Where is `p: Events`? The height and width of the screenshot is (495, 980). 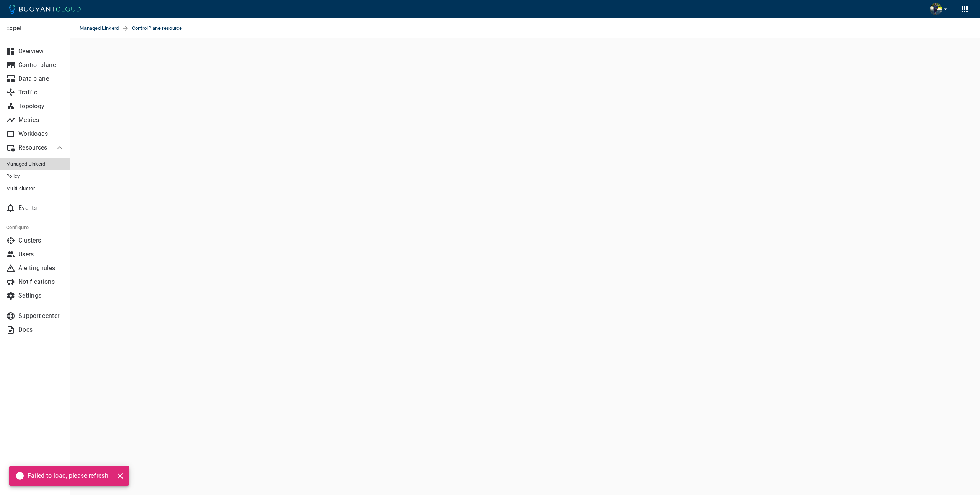 p: Events is located at coordinates (41, 208).